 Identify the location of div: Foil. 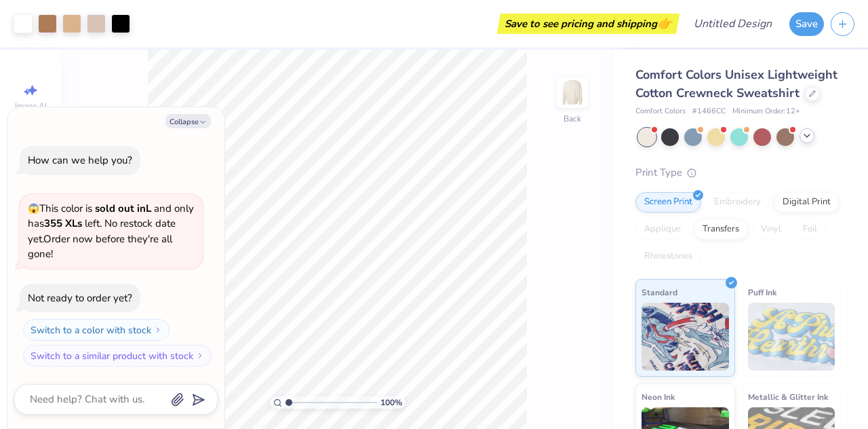
(810, 229).